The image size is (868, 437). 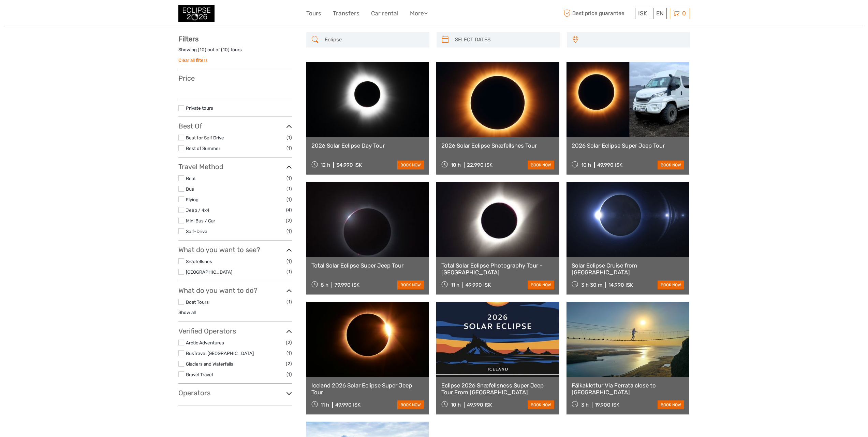 I want to click on a: Clear all filters, so click(x=193, y=60).